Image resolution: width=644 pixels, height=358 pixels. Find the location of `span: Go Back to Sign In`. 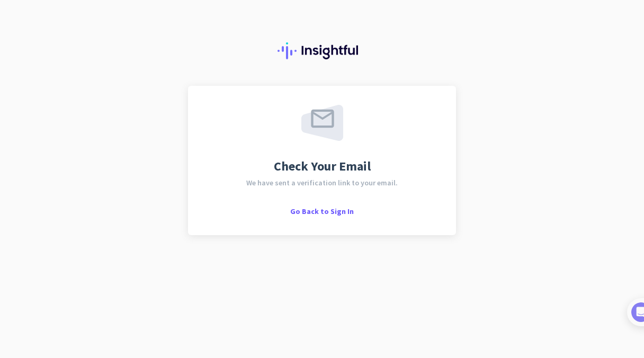

span: Go Back to Sign In is located at coordinates (322, 211).